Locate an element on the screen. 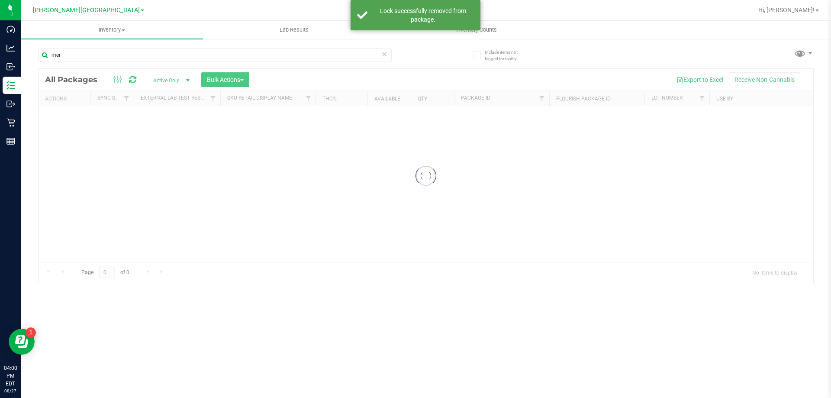  inline-svg: Inbound is located at coordinates (11, 67).